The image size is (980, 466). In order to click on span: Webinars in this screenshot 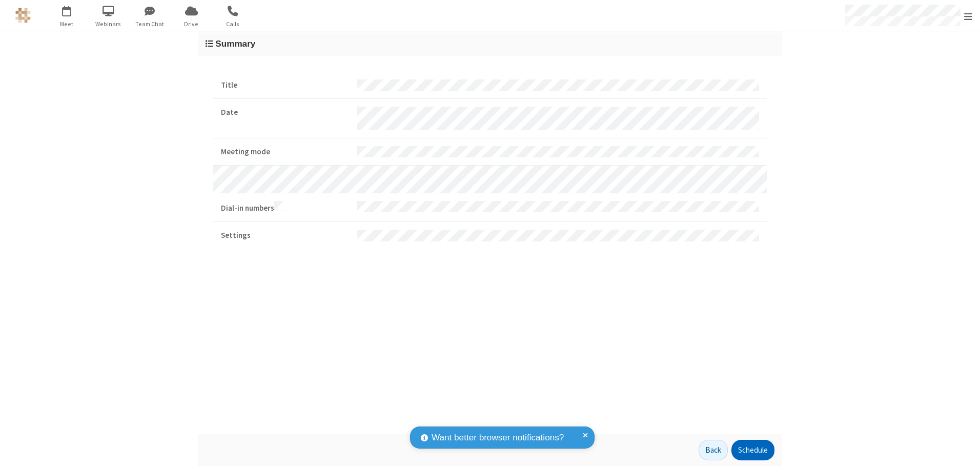, I will do `click(108, 24)`.